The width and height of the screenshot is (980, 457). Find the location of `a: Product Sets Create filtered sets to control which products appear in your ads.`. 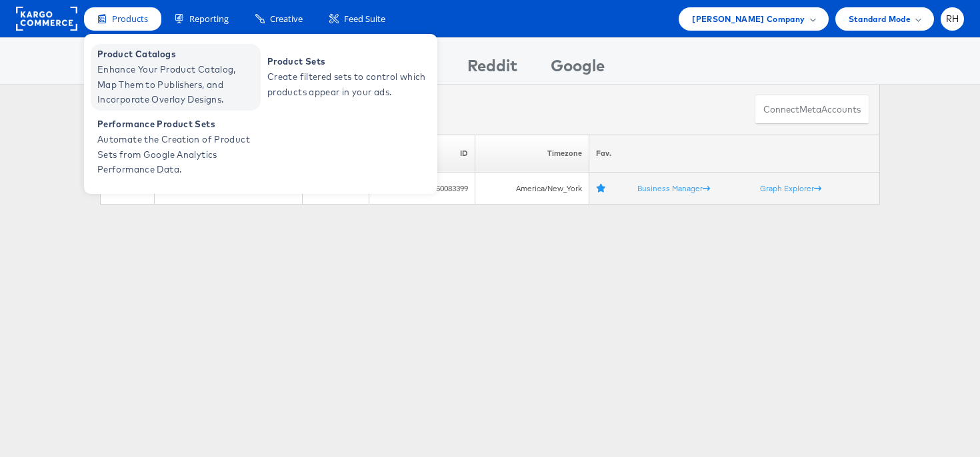

a: Product Sets Create filtered sets to control which products appear in your ads. is located at coordinates (346, 77).